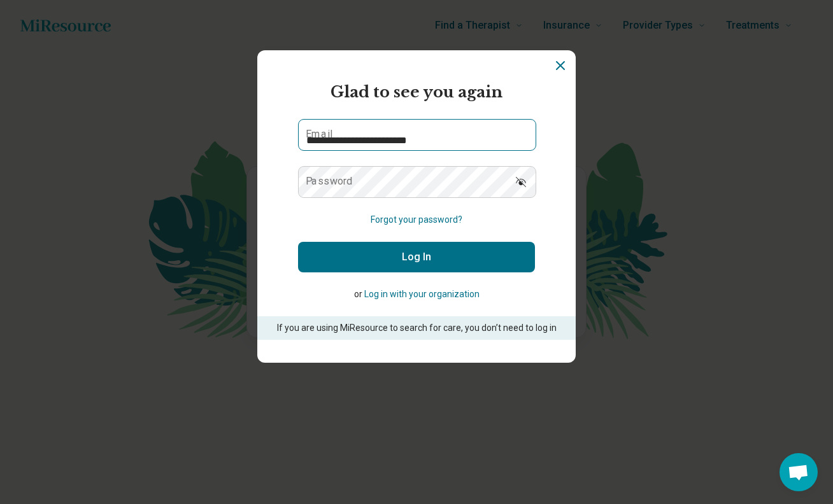 Image resolution: width=833 pixels, height=504 pixels. What do you see at coordinates (416, 92) in the screenshot?
I see `h2: Glad to see you again` at bounding box center [416, 92].